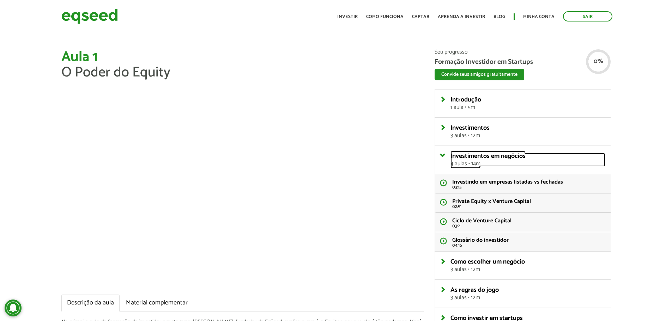 Image resolution: width=672 pixels, height=321 pixels. Describe the element at coordinates (529, 187) in the screenshot. I see `span: 03:15` at that location.